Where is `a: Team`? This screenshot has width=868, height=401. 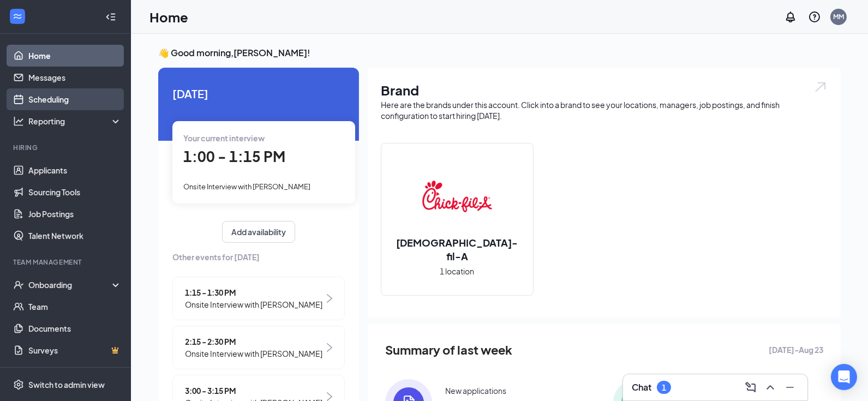
a: Team is located at coordinates (75, 306).